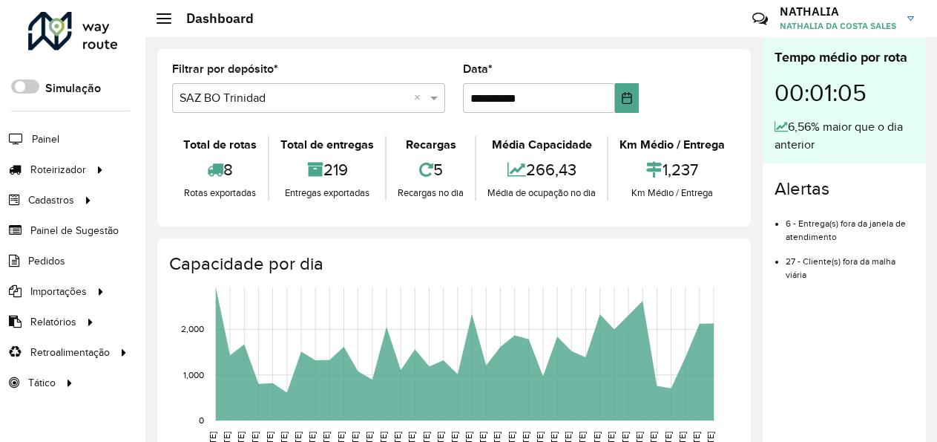  I want to click on div: Entregas exportadas, so click(327, 193).